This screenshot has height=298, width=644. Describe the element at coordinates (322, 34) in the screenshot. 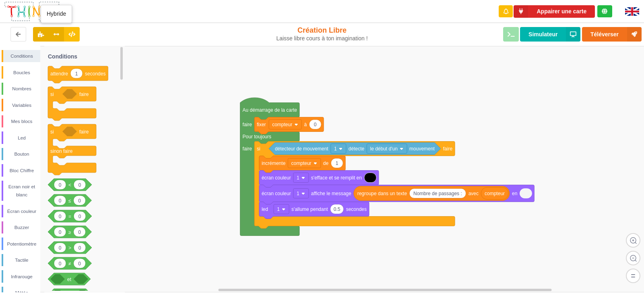

I see `div: Création Libre` at that location.